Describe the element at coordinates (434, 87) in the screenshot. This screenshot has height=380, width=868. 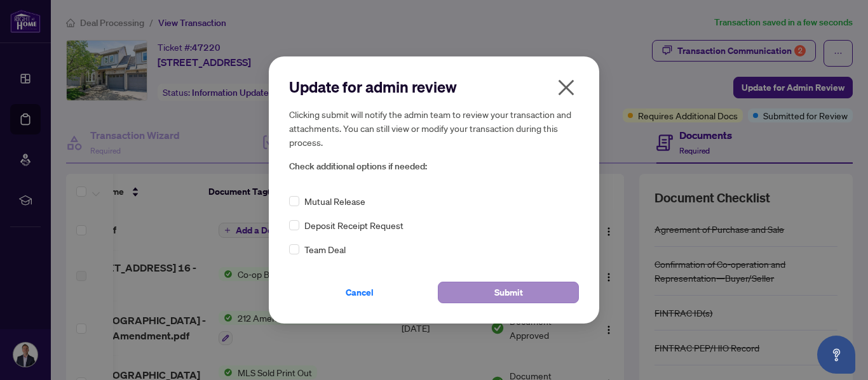
I see `h2: Update for admin review` at that location.